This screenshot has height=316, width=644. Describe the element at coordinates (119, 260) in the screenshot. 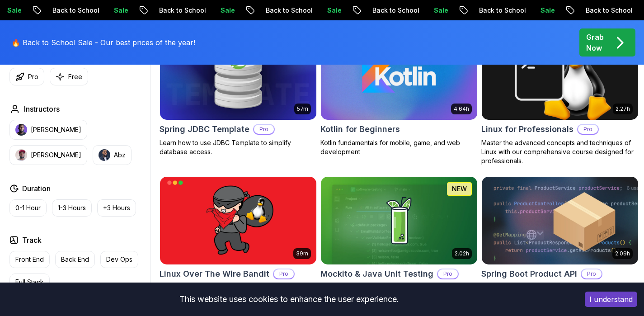

I see `p: Dev Ops` at that location.